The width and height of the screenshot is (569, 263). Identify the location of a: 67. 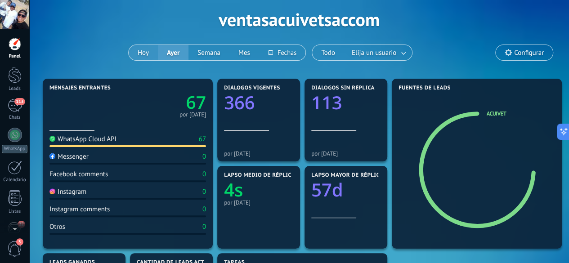
(167, 102).